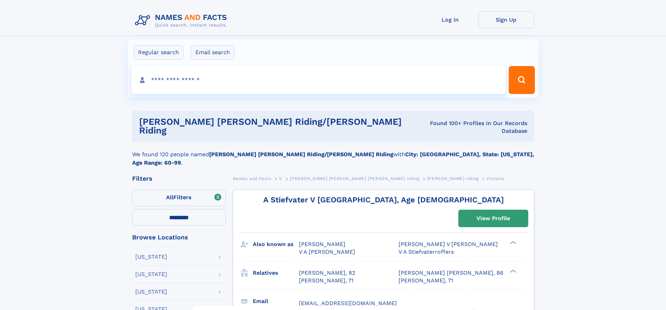 This screenshot has width=666, height=310. Describe the element at coordinates (179, 238) in the screenshot. I see `div: Browse Locations` at that location.